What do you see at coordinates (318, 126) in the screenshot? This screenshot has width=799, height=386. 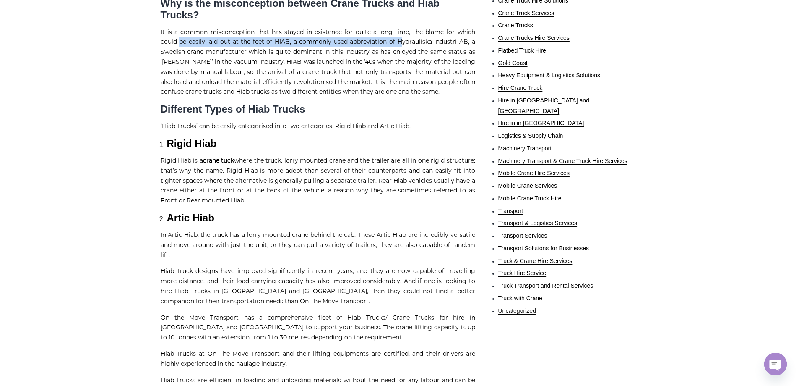 I see `p: ‘Hiab Trucks’ can be easily categorised into two categories, Rigid Hiab and Artic Hiab.` at bounding box center [318, 126].